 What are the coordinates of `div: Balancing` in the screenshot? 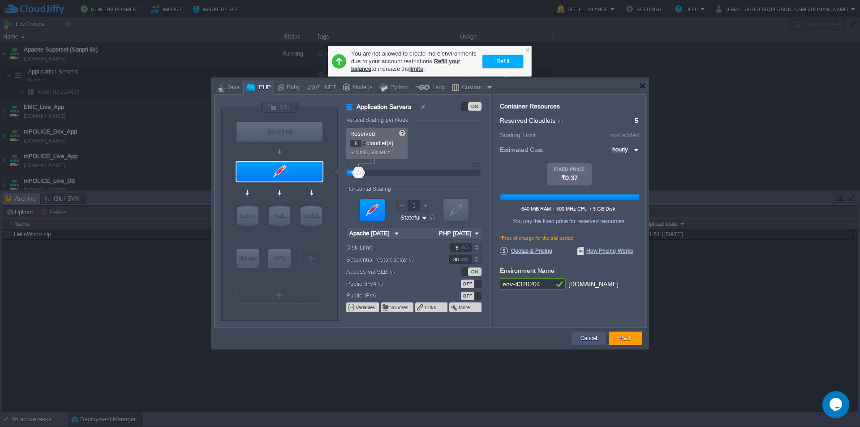 It's located at (280, 132).